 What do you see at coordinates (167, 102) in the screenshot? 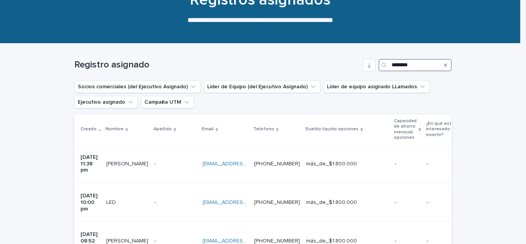
I see `button: Campaña UTM` at bounding box center [167, 102].